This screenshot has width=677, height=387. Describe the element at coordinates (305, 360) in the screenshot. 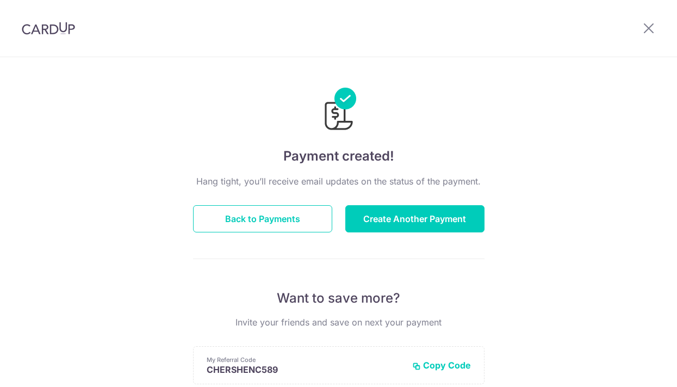

I see `p: My Referral Code` at that location.